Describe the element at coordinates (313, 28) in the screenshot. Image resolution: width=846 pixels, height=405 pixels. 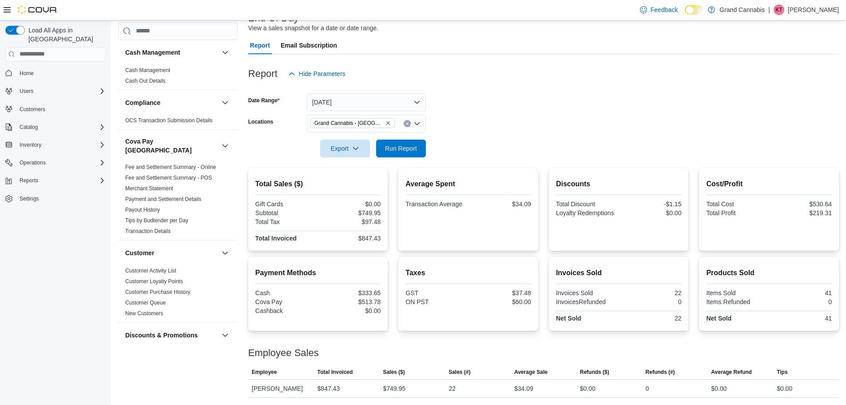
I see `div: View a sales snapshot for a date or date range.` at that location.